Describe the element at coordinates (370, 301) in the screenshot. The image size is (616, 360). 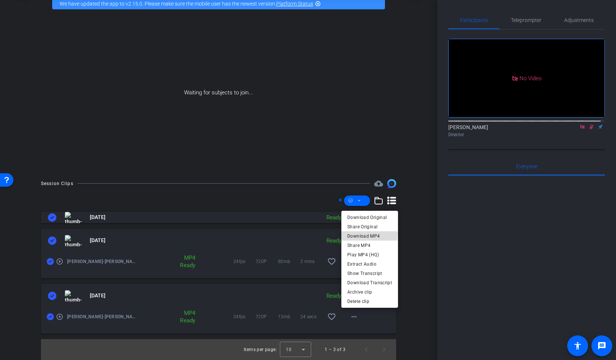
I see `span: Delete clip` at that location.